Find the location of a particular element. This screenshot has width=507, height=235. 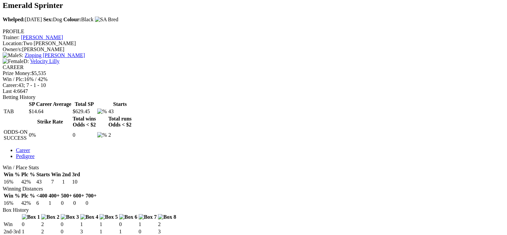

td: 10 is located at coordinates (76, 182).